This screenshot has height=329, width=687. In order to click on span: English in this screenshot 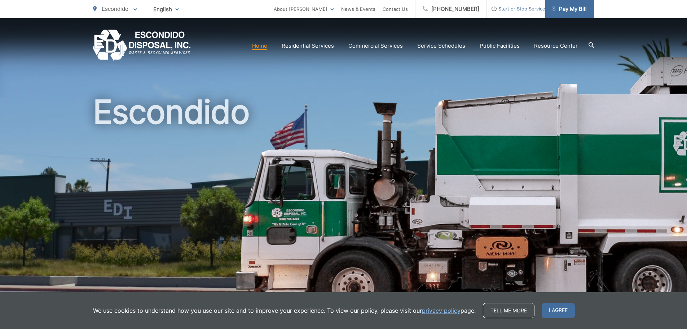, I will do `click(166, 9)`.